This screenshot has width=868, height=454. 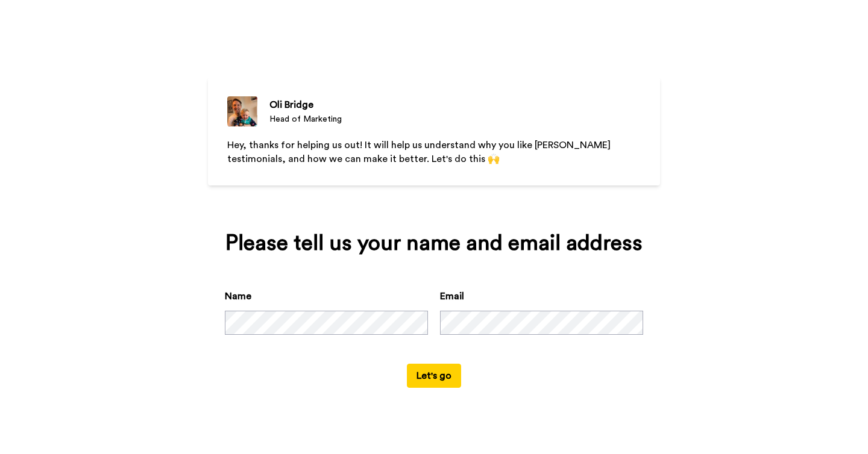 I want to click on label: Name, so click(x=238, y=296).